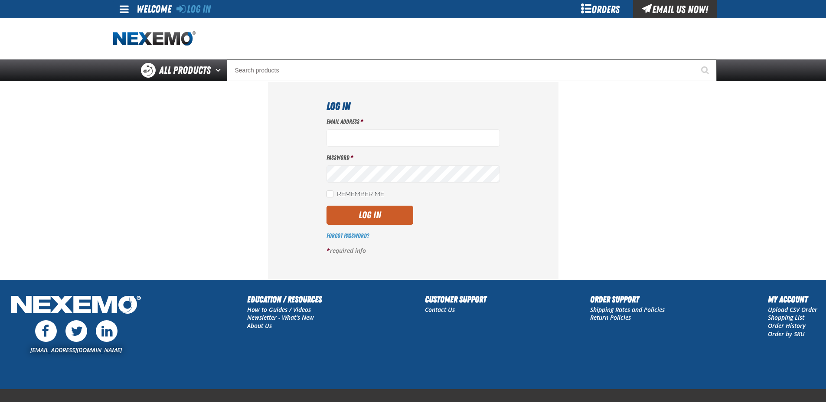 This screenshot has width=826, height=410. Describe the element at coordinates (627, 299) in the screenshot. I see `h2: Order Support` at that location.